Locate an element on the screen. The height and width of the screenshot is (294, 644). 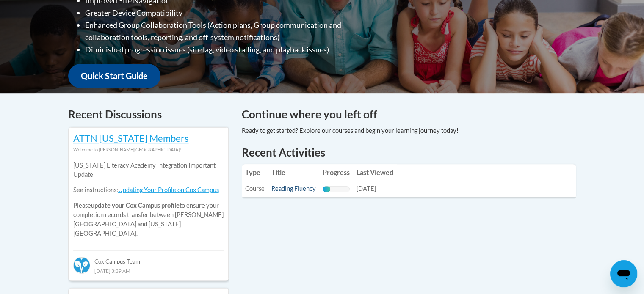
li: Greater Device Compatibility is located at coordinates (230, 13).